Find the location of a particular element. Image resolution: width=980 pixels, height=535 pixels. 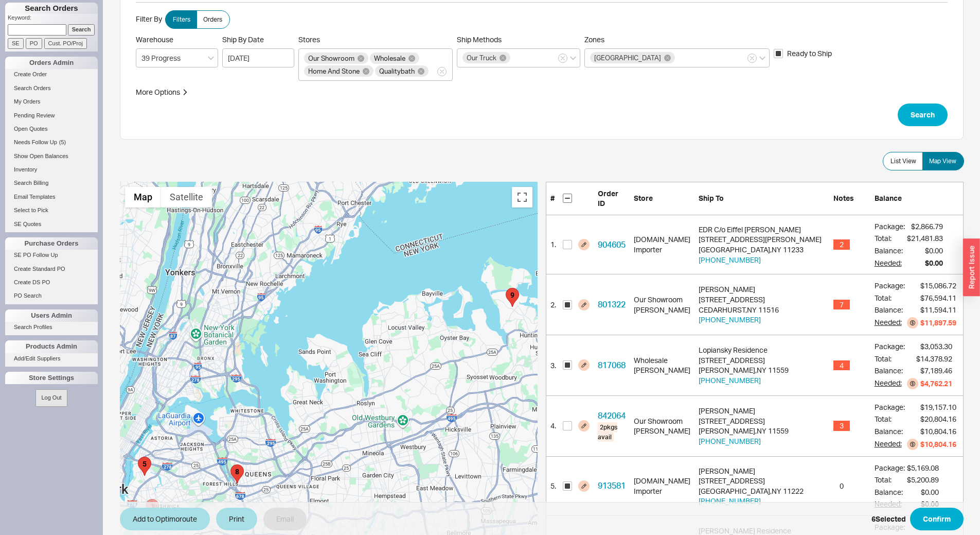

input: PO is located at coordinates (34, 43).